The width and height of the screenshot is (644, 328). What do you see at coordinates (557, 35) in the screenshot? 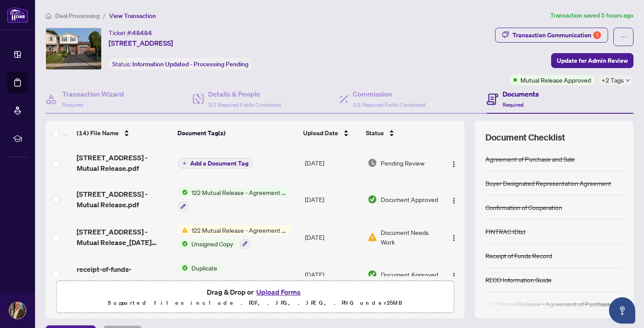
I see `div: Transaction Communication` at bounding box center [557, 35].